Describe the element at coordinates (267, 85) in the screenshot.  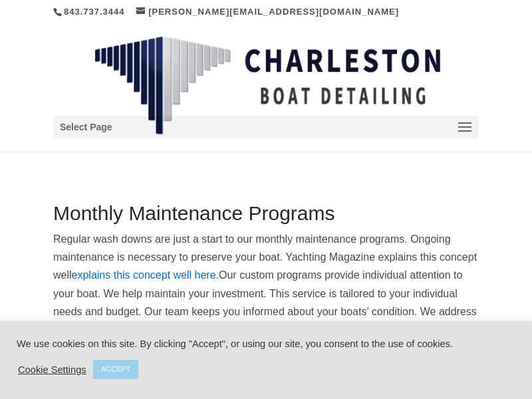
I see `img: Charleston Boat Detailing` at that location.